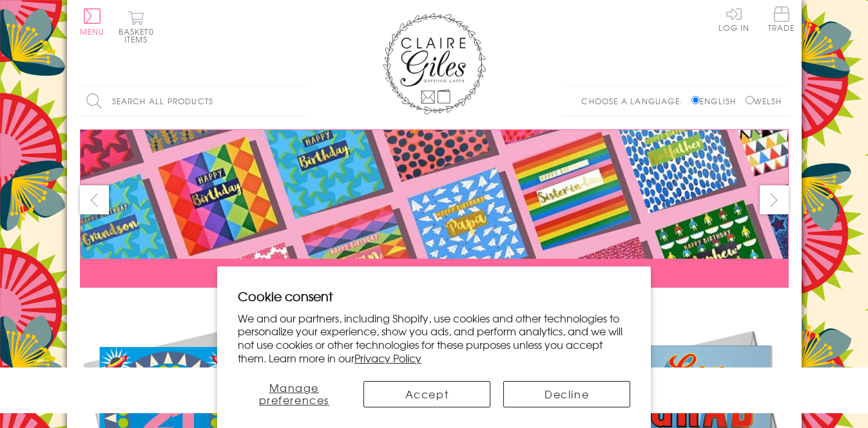  I want to click on button: Decline, so click(566, 394).